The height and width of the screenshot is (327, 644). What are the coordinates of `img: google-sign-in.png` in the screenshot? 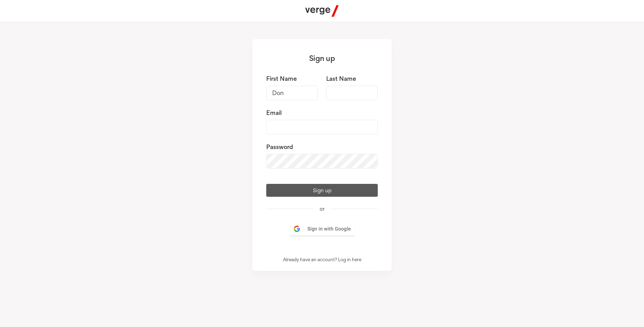 It's located at (322, 229).